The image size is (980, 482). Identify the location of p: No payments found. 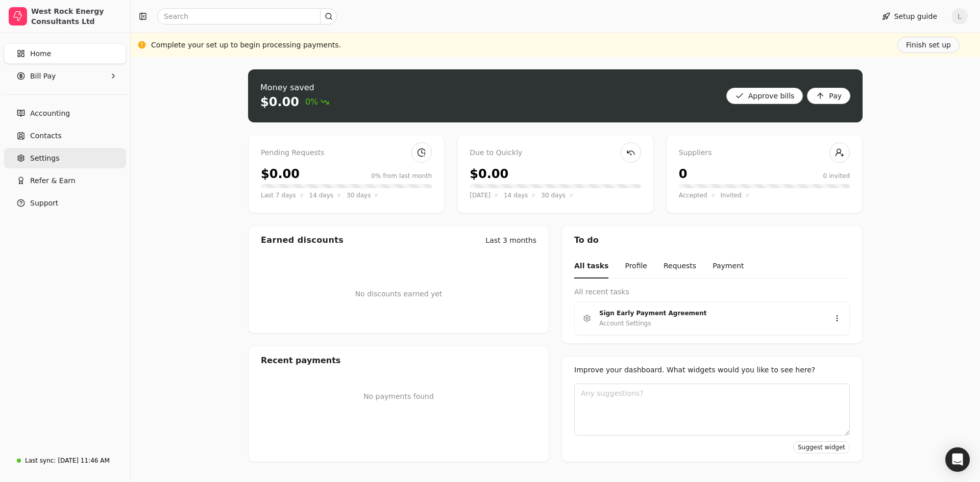
(399, 396).